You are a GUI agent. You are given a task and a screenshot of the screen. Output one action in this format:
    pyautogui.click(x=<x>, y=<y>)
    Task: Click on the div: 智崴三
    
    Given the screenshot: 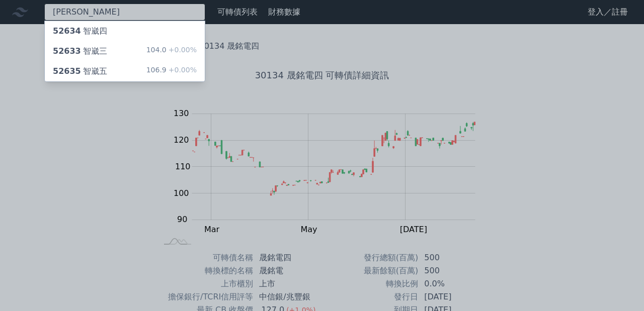 What is the action you would take?
    pyautogui.click(x=80, y=51)
    